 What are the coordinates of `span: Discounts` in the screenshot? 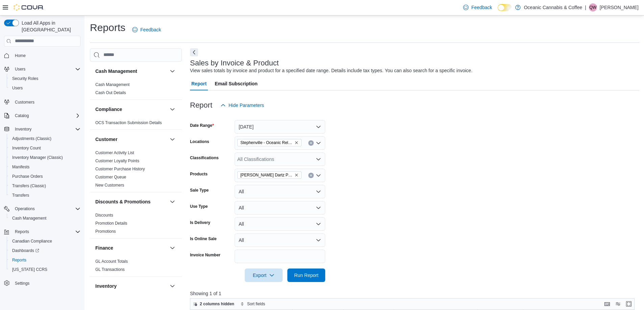 It's located at (104, 216).